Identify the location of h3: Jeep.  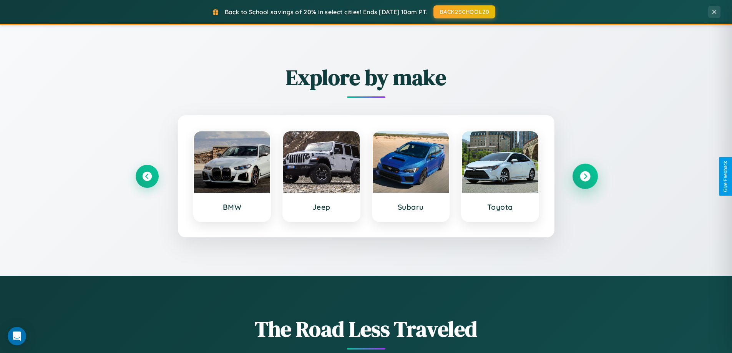
(321, 207).